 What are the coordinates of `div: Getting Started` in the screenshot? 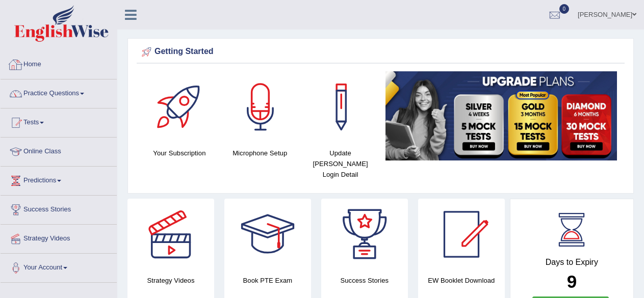 It's located at (380, 52).